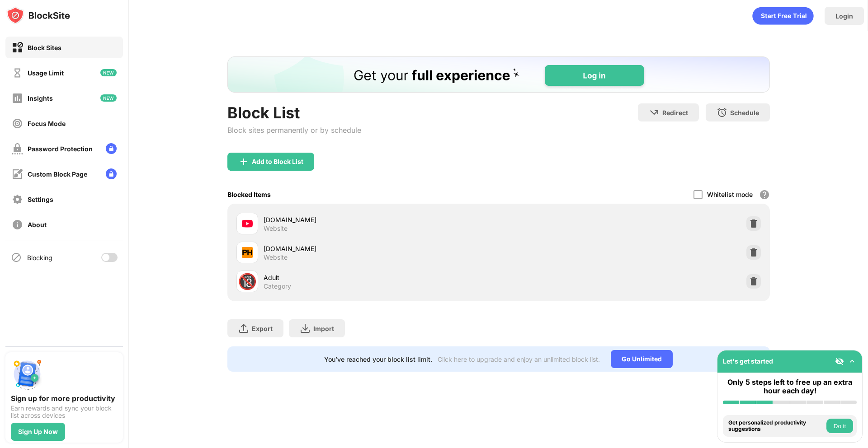 This screenshot has height=448, width=868. Describe the element at coordinates (249, 195) in the screenshot. I see `div: Blocked Items` at that location.